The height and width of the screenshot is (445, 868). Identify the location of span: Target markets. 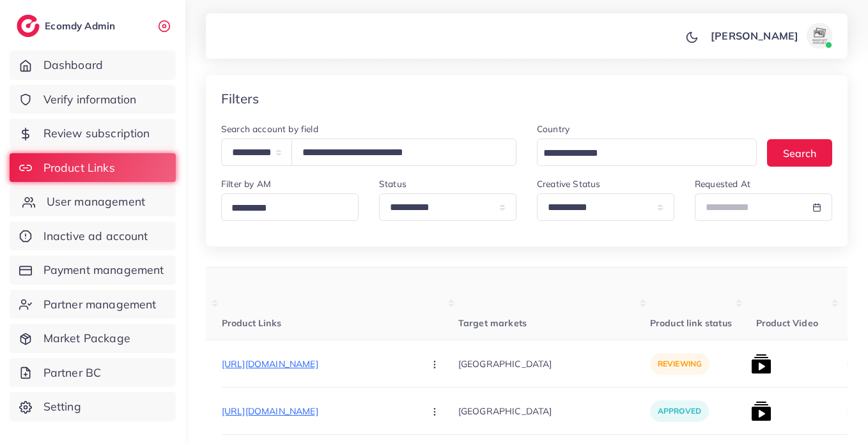
(492, 323).